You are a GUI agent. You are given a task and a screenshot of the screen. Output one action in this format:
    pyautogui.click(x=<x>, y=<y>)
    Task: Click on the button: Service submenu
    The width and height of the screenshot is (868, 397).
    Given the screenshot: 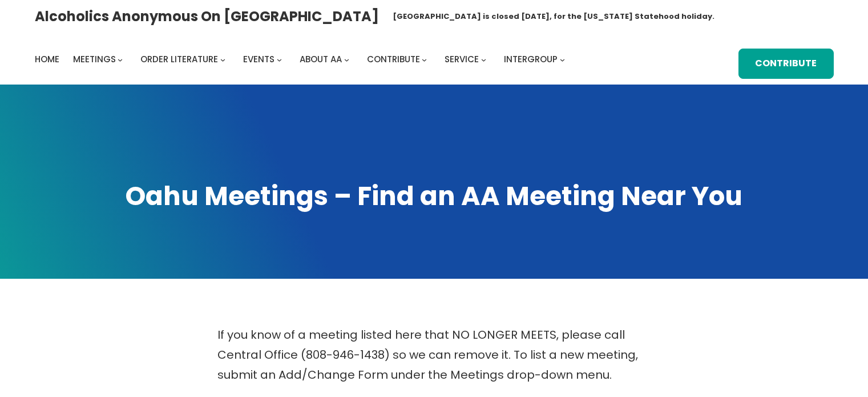 What is the action you would take?
    pyautogui.click(x=484, y=59)
    